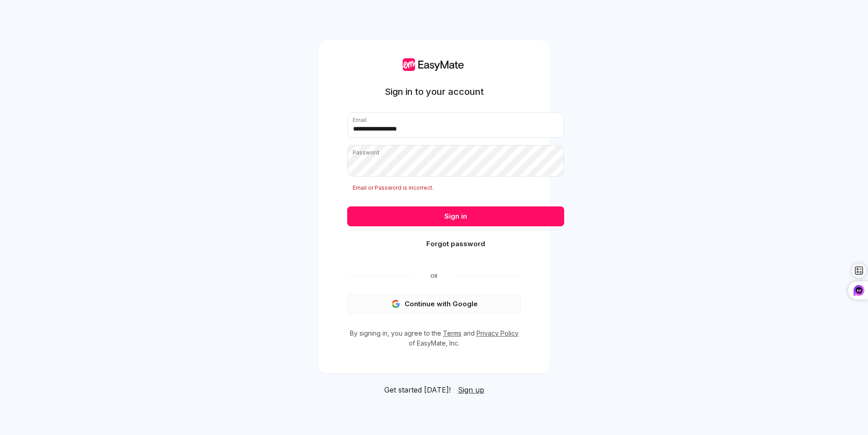 The height and width of the screenshot is (435, 868). I want to click on p: By signing in, you agree to the and of EasyMate, Inc., so click(434, 338).